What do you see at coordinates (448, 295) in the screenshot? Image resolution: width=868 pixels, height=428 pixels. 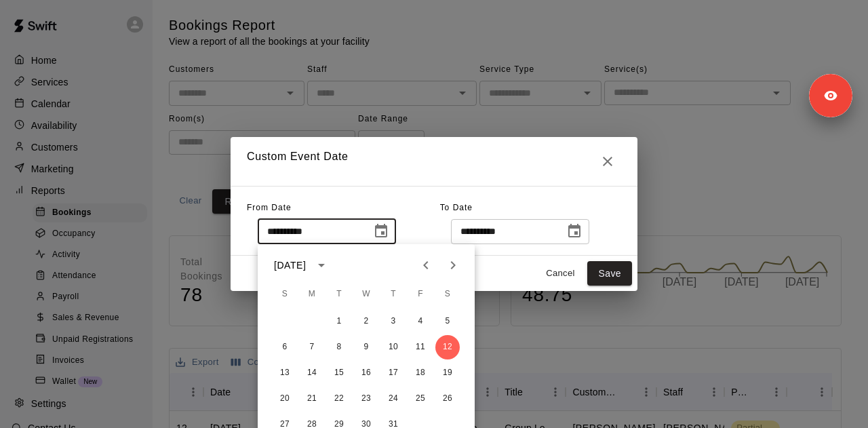 I see `span: Saturday` at bounding box center [448, 295].